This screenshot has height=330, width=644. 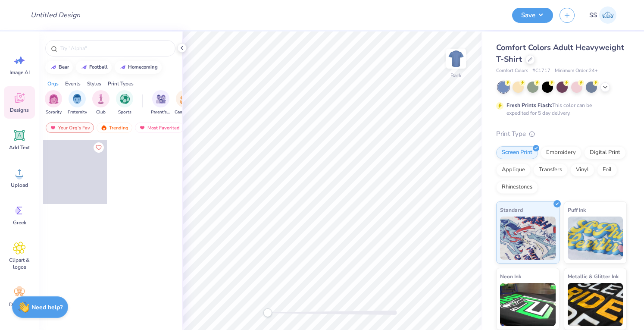 I want to click on strong: Fresh Prints Flash:, so click(x=529, y=105).